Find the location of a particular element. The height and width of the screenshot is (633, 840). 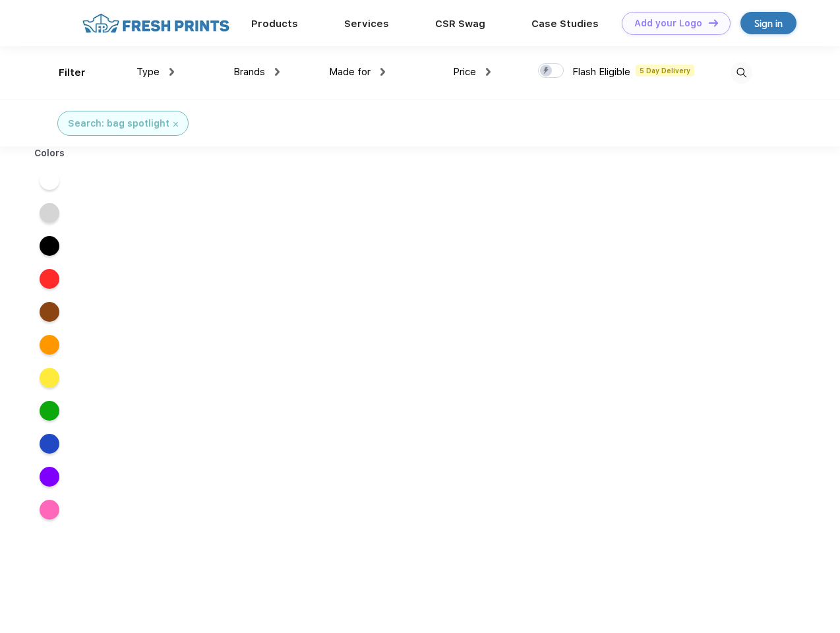

span: Price is located at coordinates (465, 72).